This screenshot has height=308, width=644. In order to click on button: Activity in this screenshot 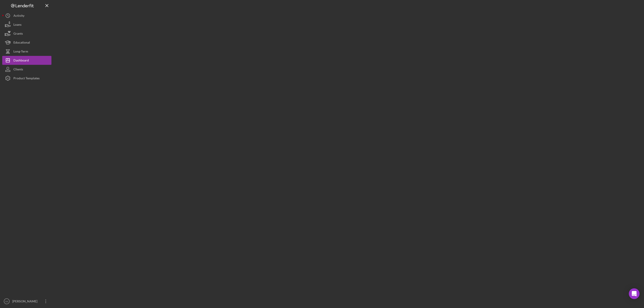, I will do `click(27, 16)`.